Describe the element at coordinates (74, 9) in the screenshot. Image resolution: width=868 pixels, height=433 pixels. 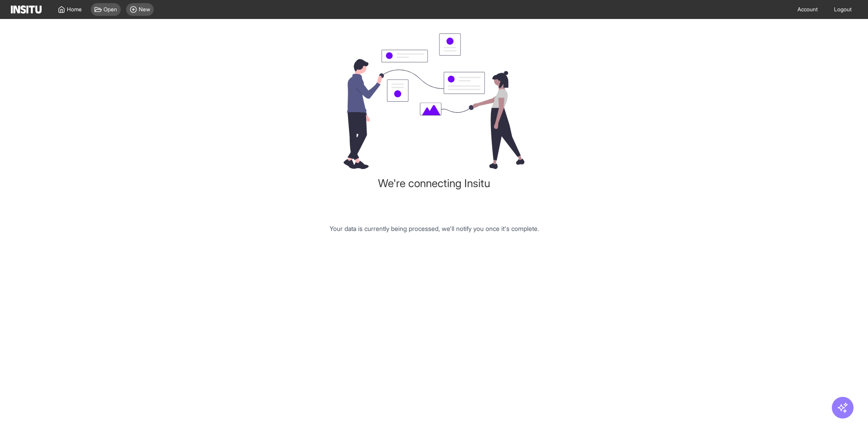
I see `span: Home` at that location.